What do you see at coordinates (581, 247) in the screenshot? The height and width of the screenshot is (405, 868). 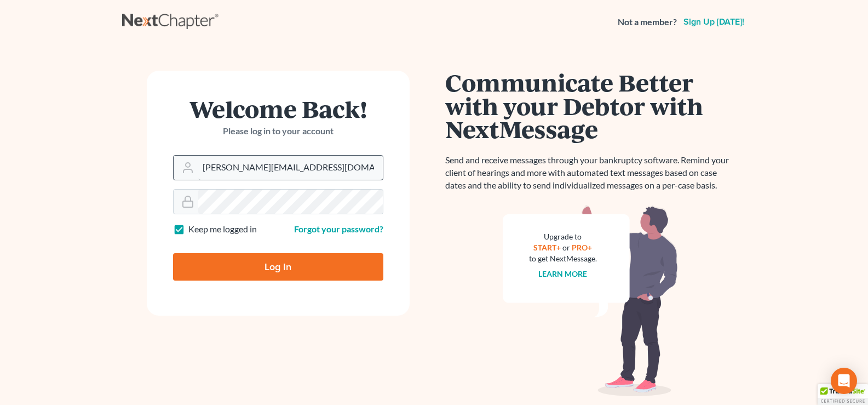 I see `a: PRO+` at bounding box center [581, 247].